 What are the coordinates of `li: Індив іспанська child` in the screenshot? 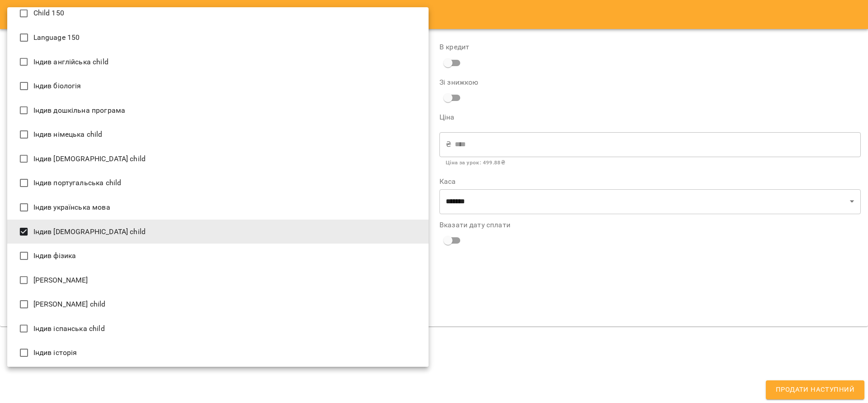 It's located at (218, 329).